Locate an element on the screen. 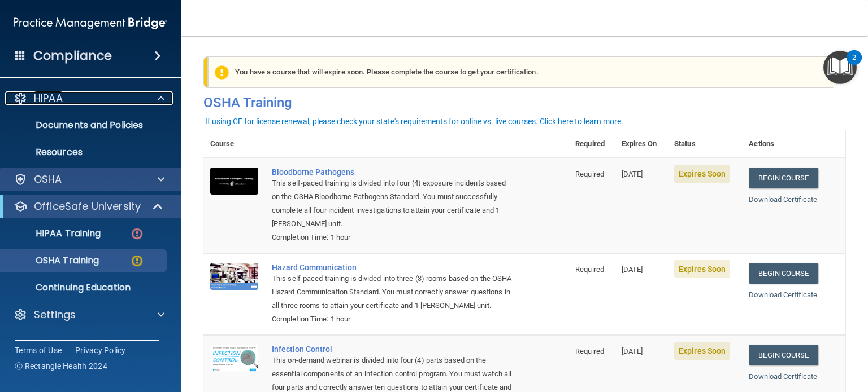 This screenshot has height=392, width=868. img: danger-circle.6113f641.png is located at coordinates (137, 233).